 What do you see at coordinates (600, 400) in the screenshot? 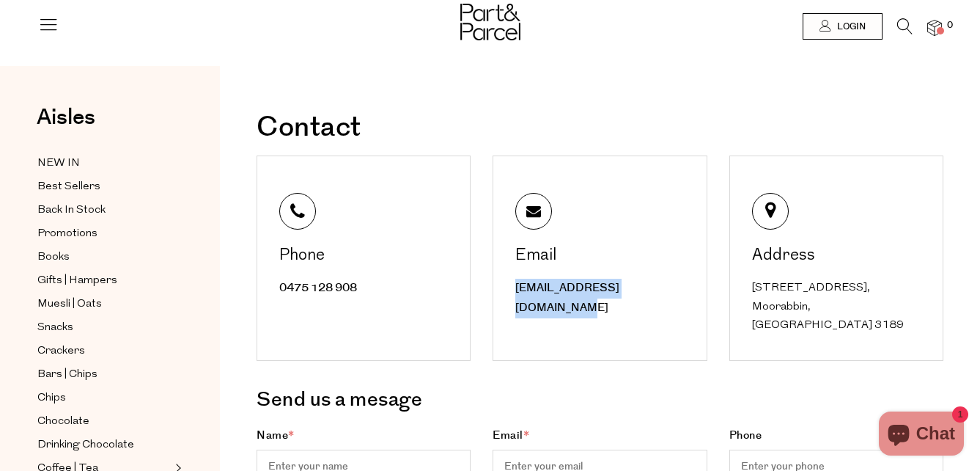
I see `h3: Send us a mesage` at bounding box center [600, 400].